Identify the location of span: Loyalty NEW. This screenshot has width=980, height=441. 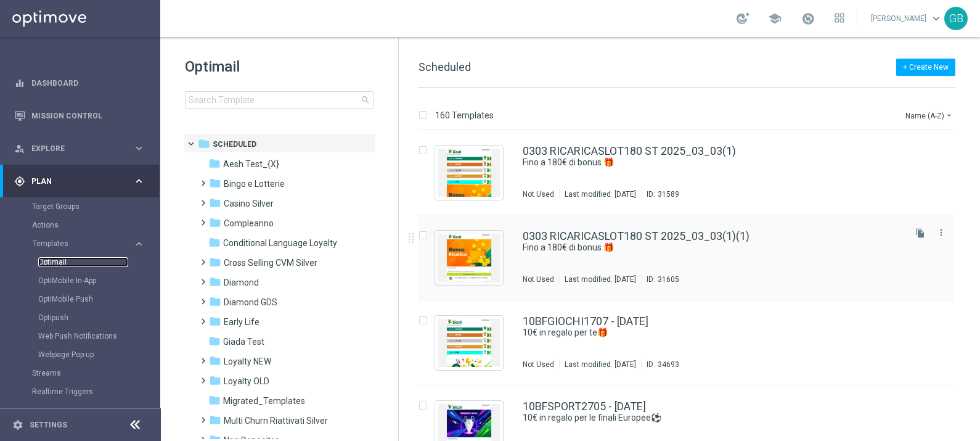
(247, 361).